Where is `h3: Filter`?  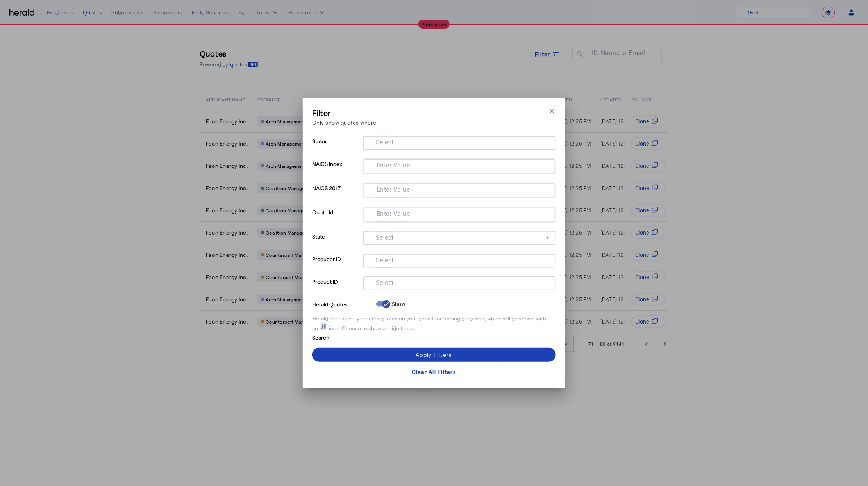 h3: Filter is located at coordinates (344, 113).